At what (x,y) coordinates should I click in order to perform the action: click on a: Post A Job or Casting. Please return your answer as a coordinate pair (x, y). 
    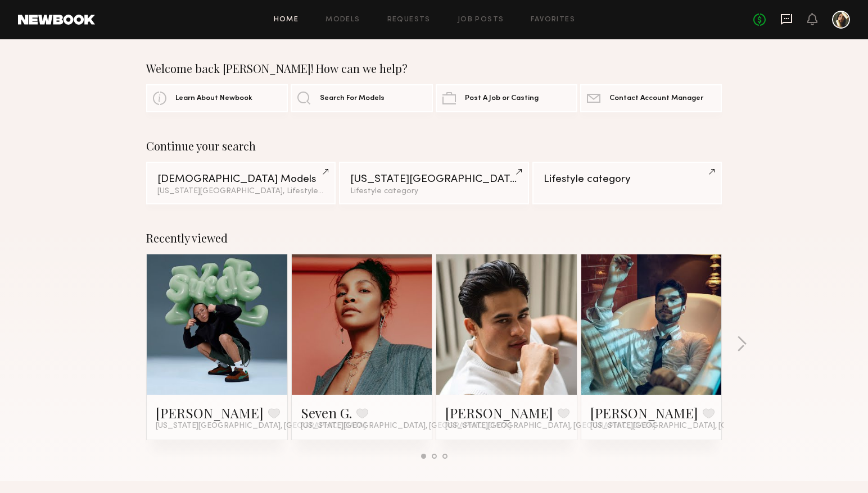
    Looking at the image, I should click on (506, 98).